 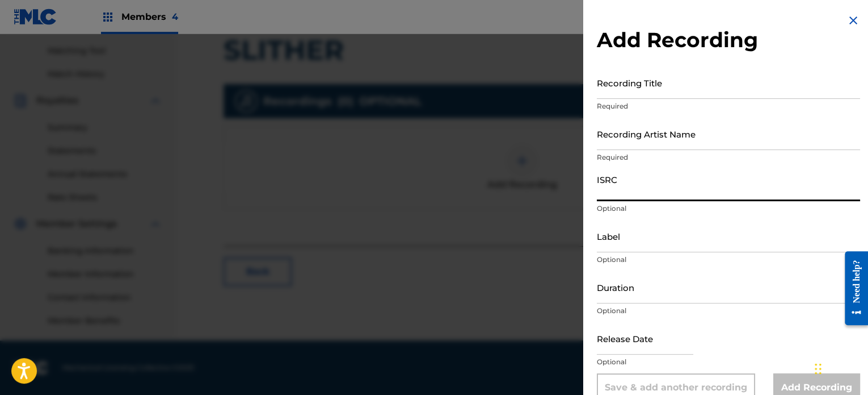 I want to click on div: Need help?, so click(x=20, y=39).